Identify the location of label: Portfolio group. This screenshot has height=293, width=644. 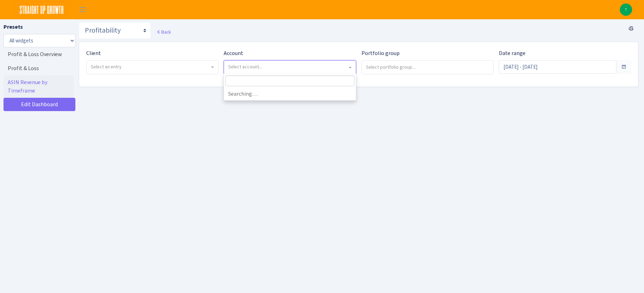
(380, 53).